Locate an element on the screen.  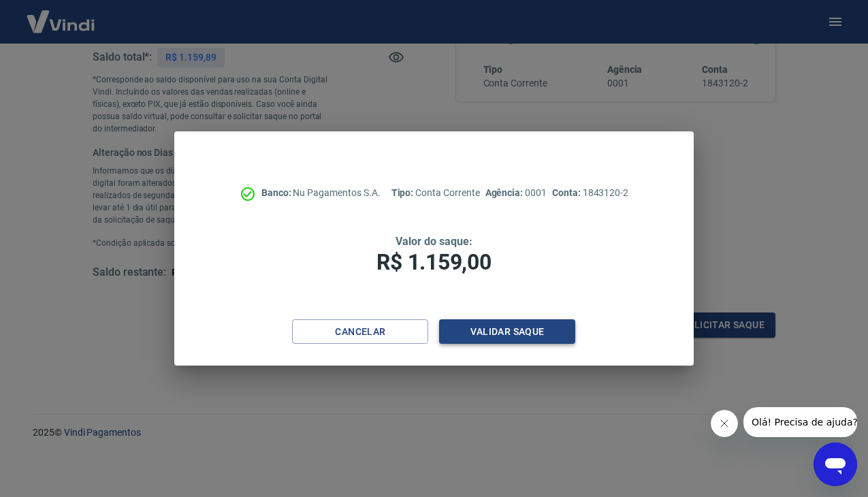
span: Banco: is located at coordinates (277, 193).